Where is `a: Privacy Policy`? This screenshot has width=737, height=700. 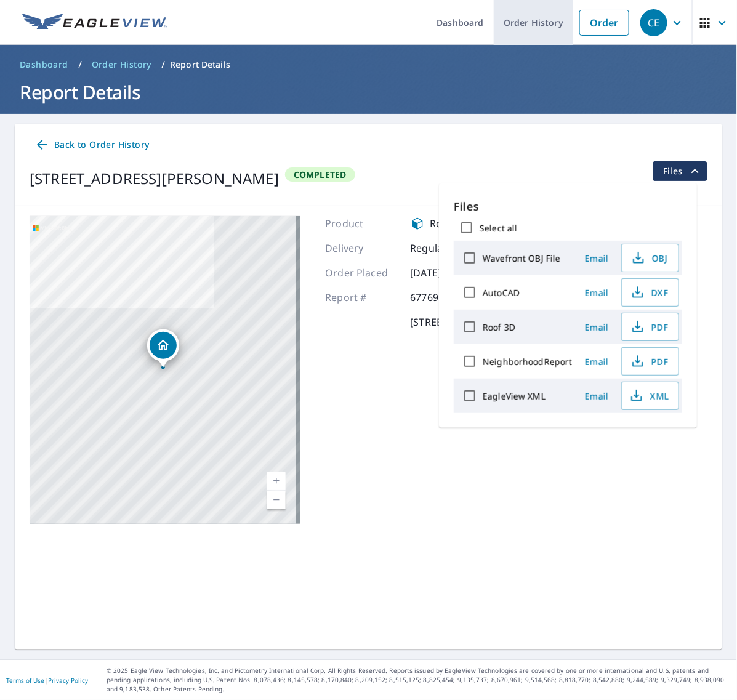 a: Privacy Policy is located at coordinates (68, 680).